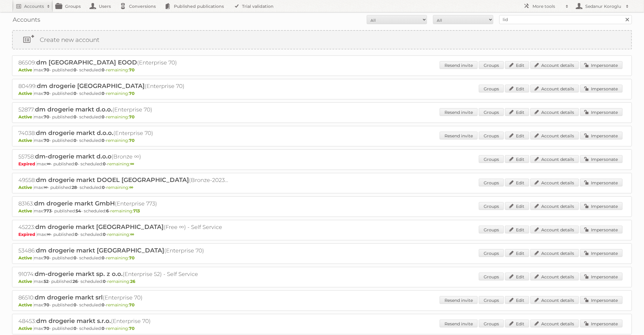  What do you see at coordinates (75, 204) in the screenshot?
I see `span: dm drogerie markt GmbH` at bounding box center [75, 204].